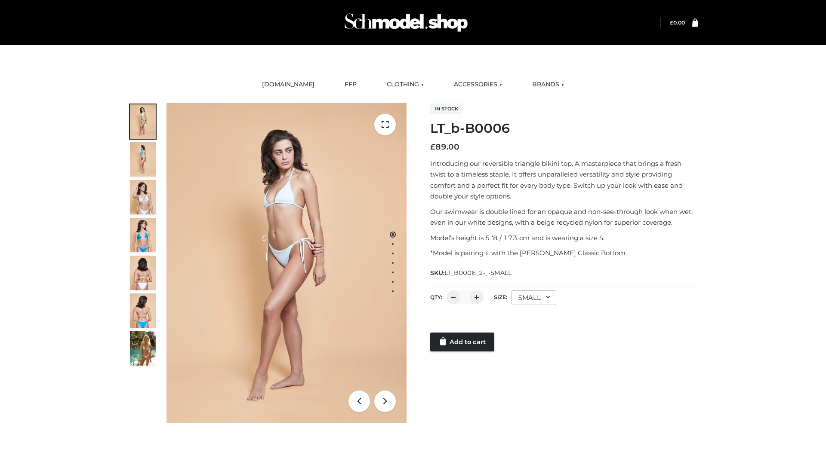 The width and height of the screenshot is (826, 464). Describe the element at coordinates (350, 85) in the screenshot. I see `a: FFP` at that location.